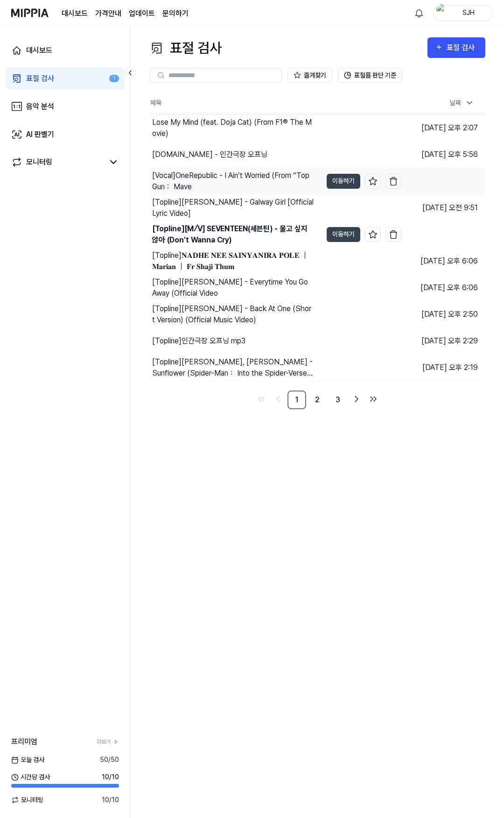 The height and width of the screenshot is (818, 504). I want to click on span: 50 / 50, so click(109, 760).